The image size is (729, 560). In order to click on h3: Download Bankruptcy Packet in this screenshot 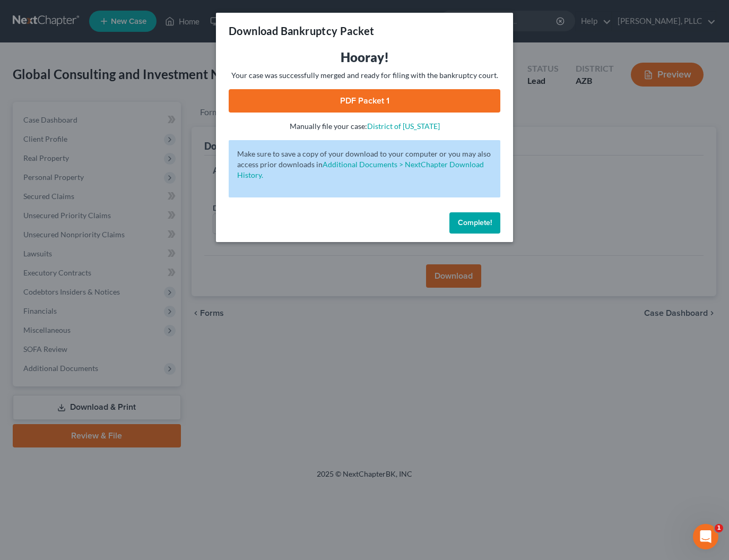, I will do `click(301, 31)`.